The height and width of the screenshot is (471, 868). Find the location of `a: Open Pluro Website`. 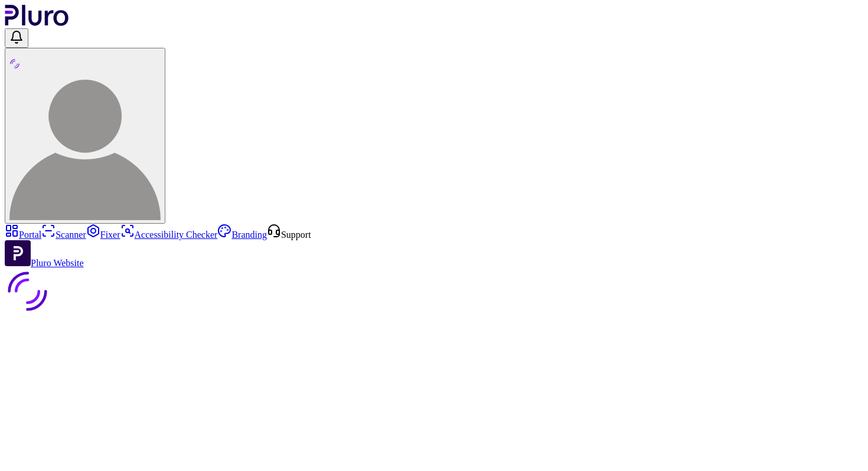

a: Open Pluro Website is located at coordinates (44, 263).